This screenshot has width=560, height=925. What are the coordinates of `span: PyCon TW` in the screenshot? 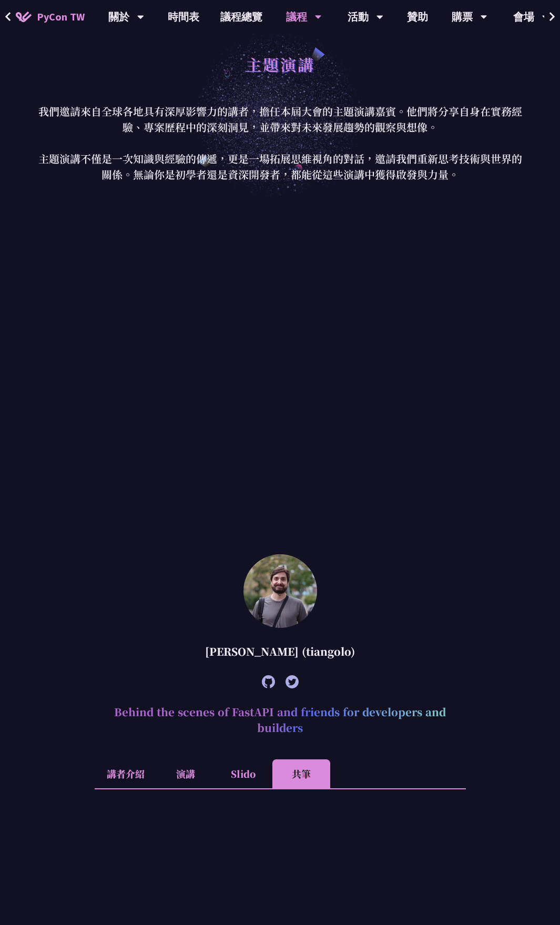 It's located at (60, 17).